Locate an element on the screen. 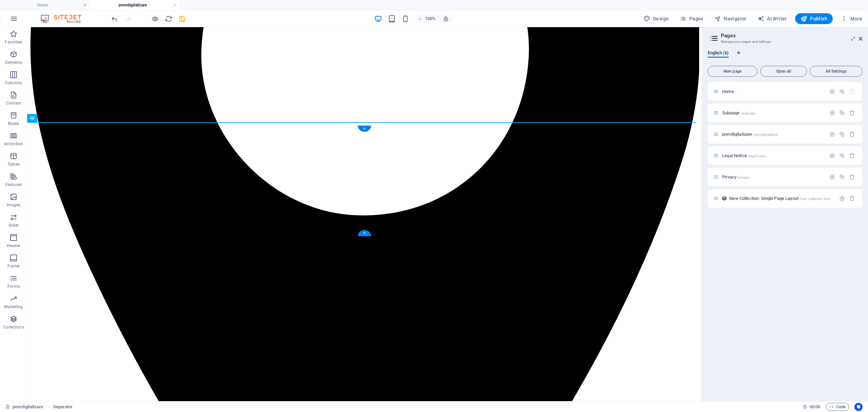 This screenshot has width=868, height=412. p: Footer is located at coordinates (14, 265).